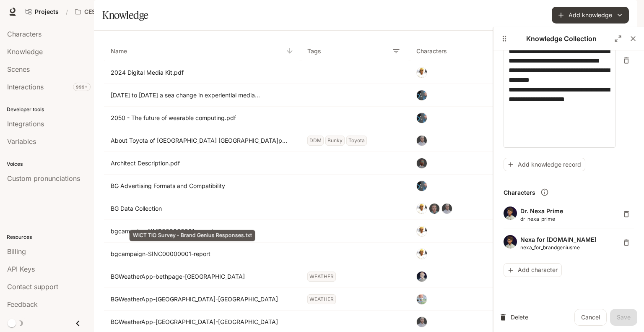  What do you see at coordinates (105, 12) in the screenshot?
I see `p: CES AI Demos` at bounding box center [105, 12].